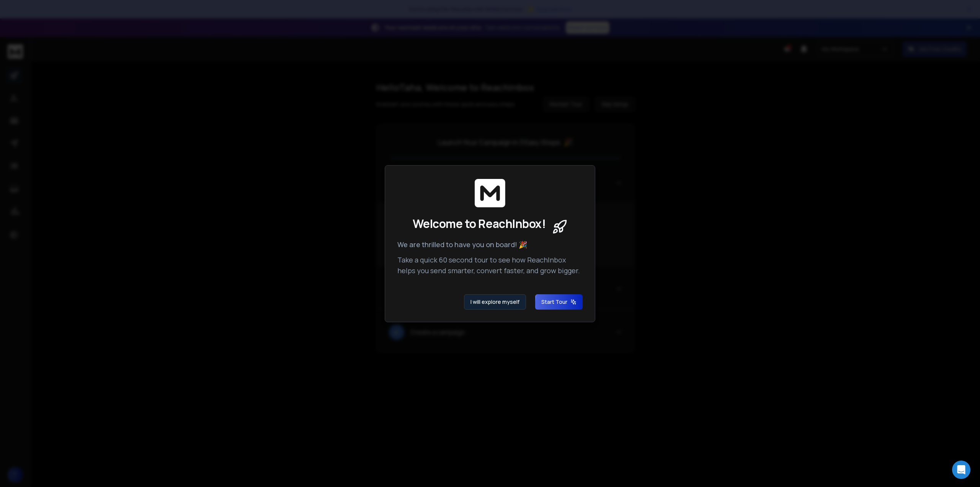  Describe the element at coordinates (559, 302) in the screenshot. I see `span: Start Tour` at that location.